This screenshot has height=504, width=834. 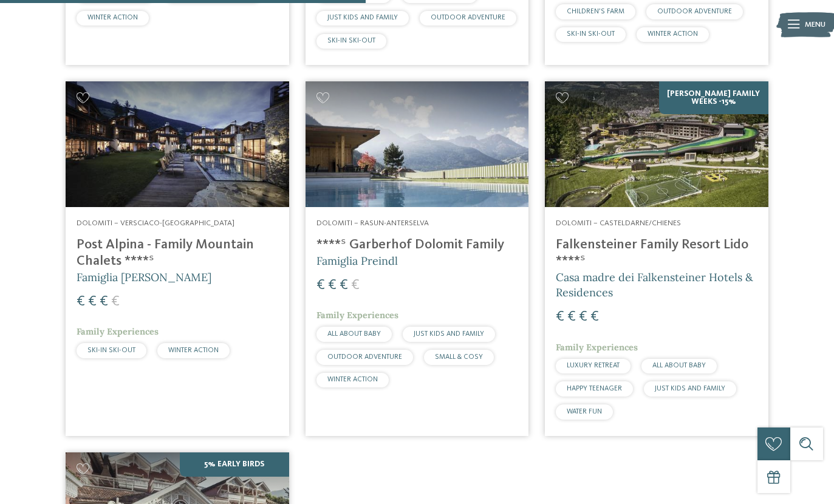 What do you see at coordinates (585, 411) in the screenshot?
I see `span: WATER FUN` at bounding box center [585, 411].